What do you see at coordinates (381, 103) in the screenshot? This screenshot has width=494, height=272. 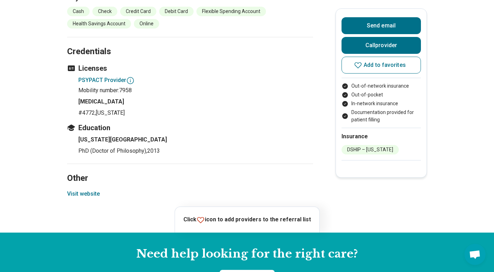 I see `li: In-network insurance` at bounding box center [381, 103].